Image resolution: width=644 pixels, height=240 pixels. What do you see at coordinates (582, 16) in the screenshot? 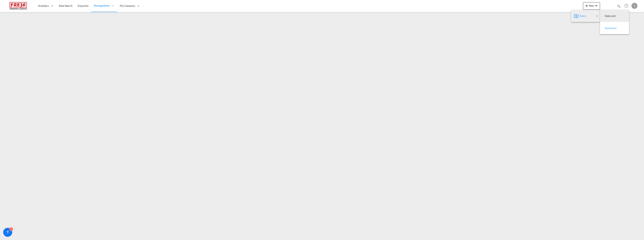
I see `span: Rates` at bounding box center [582, 16].